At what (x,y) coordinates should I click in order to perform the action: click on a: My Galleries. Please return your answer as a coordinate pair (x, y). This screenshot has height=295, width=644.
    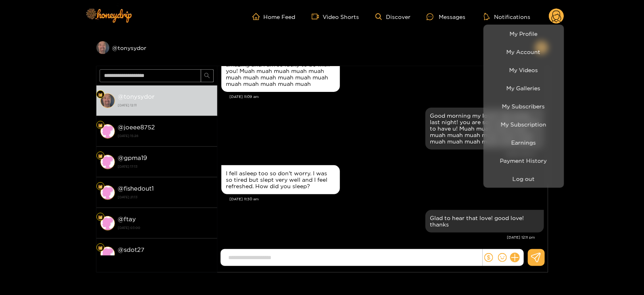
    Looking at the image, I should click on (524, 88).